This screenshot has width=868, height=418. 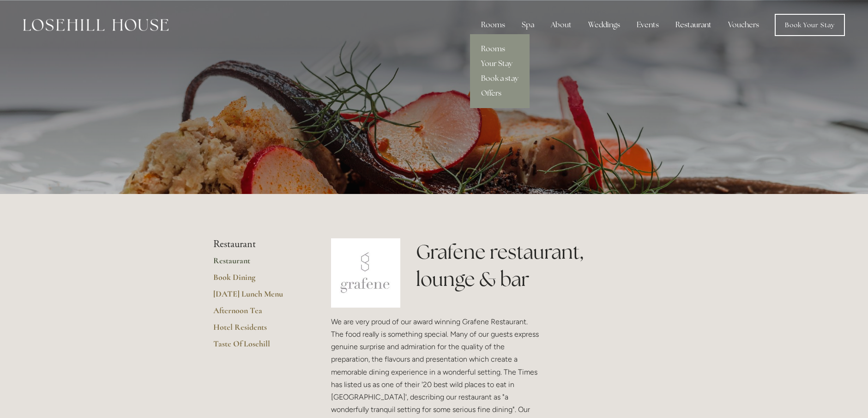 What do you see at coordinates (648, 25) in the screenshot?
I see `div: Events` at bounding box center [648, 25].